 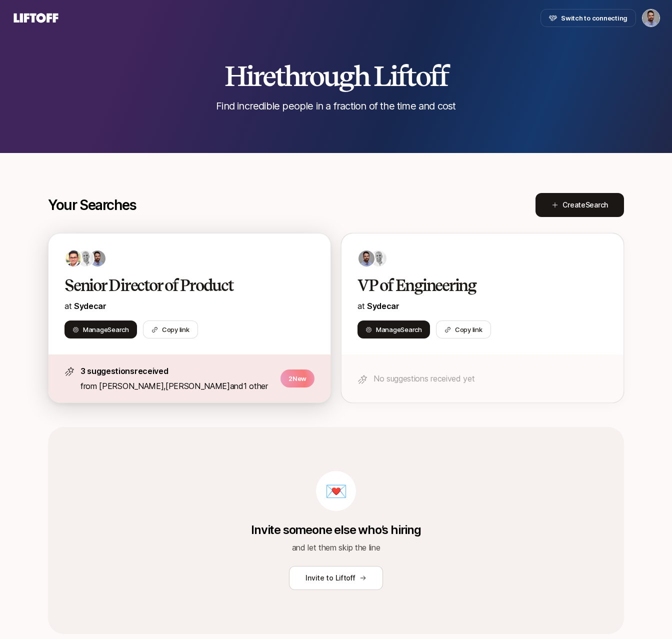 I want to click on p: from, so click(x=178, y=386).